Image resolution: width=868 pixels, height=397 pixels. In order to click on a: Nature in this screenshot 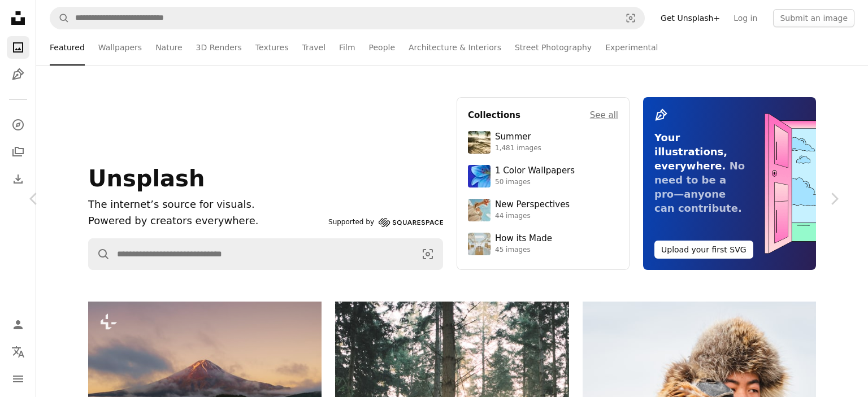, I will do `click(169, 47)`.